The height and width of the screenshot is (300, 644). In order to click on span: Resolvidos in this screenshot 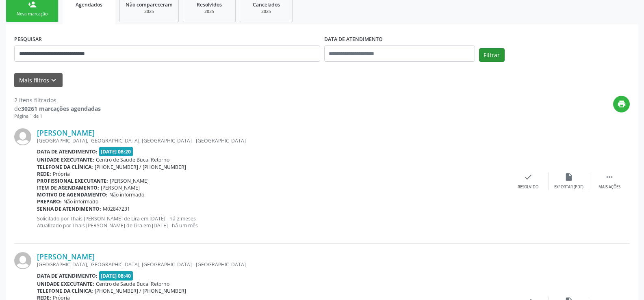, I will do `click(209, 5)`.